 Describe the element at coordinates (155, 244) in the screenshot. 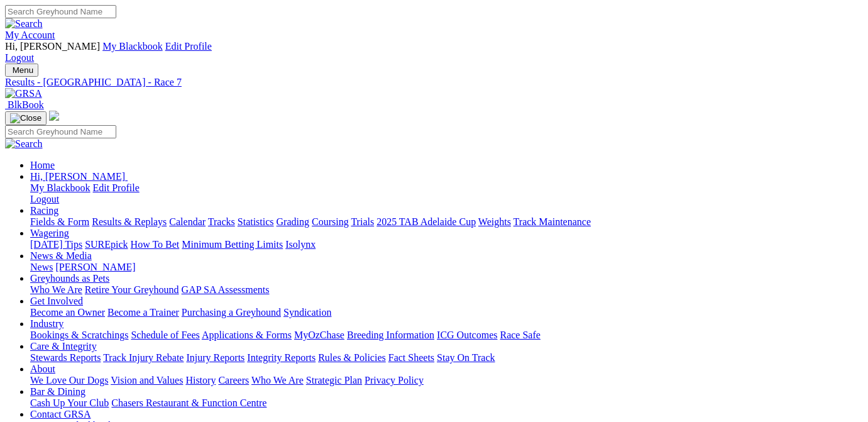

I see `a: How To Bet` at that location.